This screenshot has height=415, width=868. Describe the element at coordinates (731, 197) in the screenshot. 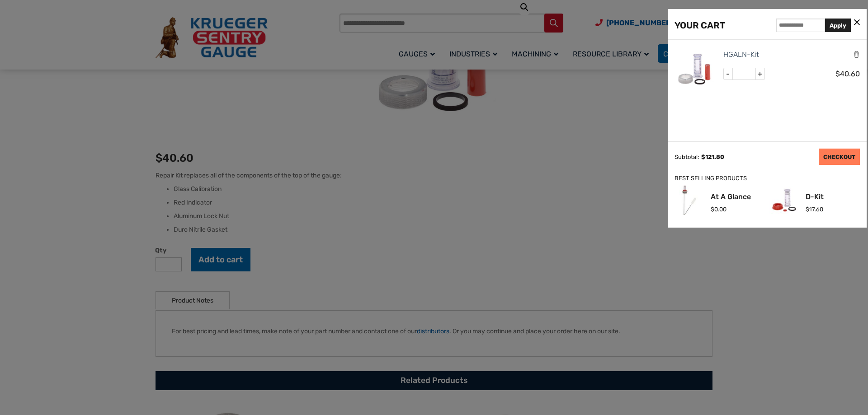

I see `a: At A Glance` at that location.